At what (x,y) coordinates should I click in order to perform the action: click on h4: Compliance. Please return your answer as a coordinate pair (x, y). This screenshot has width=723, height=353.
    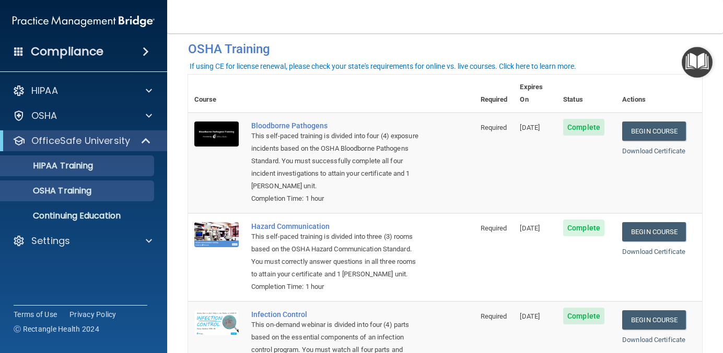
    Looking at the image, I should click on (67, 52).